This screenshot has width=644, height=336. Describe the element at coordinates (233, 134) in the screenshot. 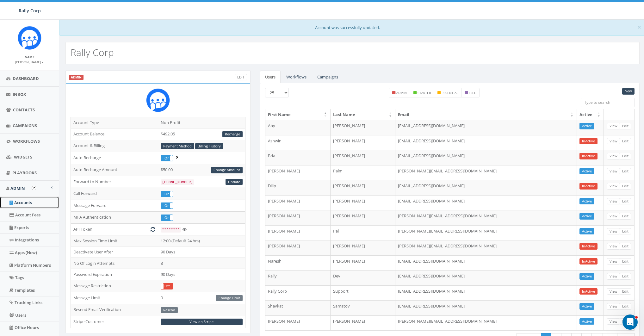

I see `a: Recharge` at that location.